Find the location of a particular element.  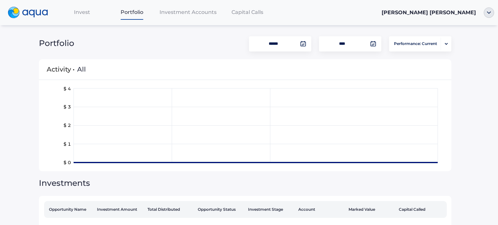

th: Investment Stage is located at coordinates (271, 210).